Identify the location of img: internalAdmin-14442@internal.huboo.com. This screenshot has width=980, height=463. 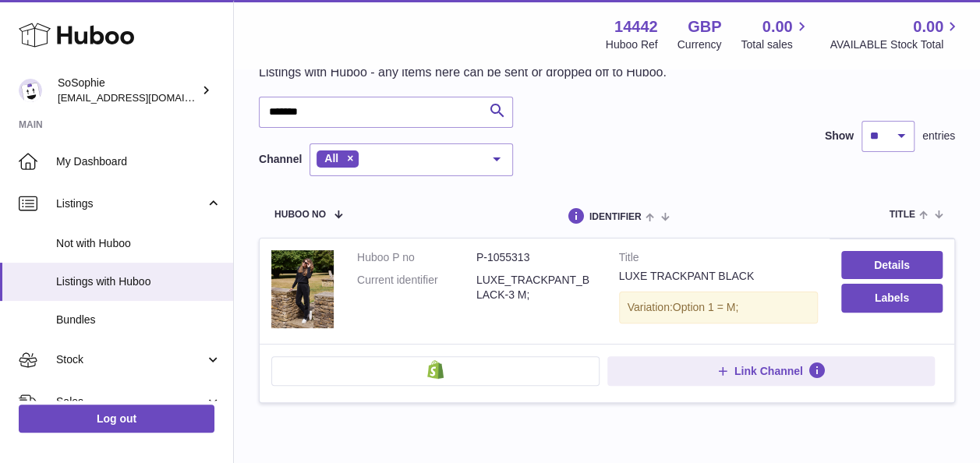
(31, 91).